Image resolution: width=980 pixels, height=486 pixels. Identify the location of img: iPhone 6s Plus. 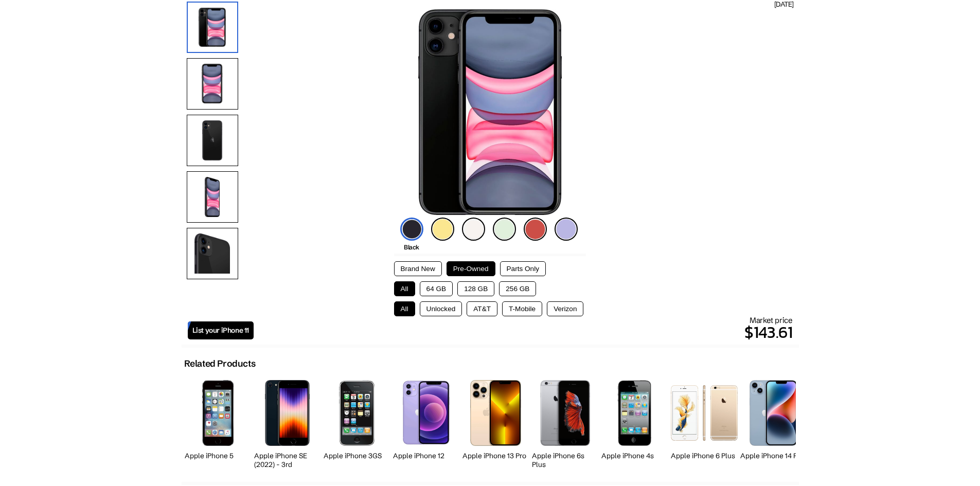
(566, 413).